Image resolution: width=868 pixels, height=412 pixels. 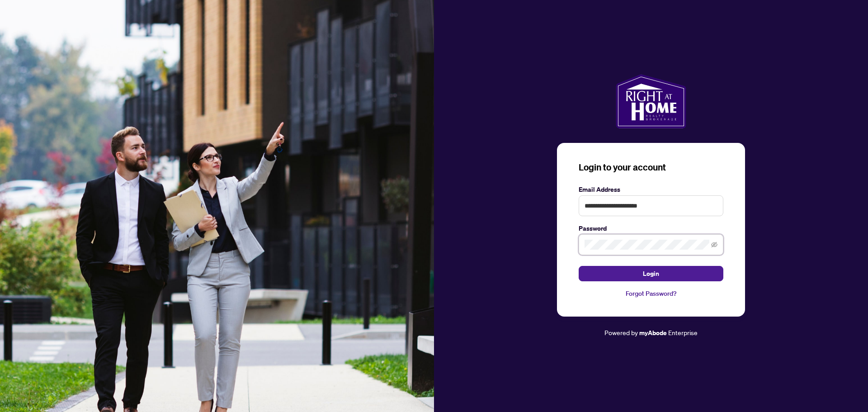 What do you see at coordinates (651, 190) in the screenshot?
I see `label: Email Address` at bounding box center [651, 190].